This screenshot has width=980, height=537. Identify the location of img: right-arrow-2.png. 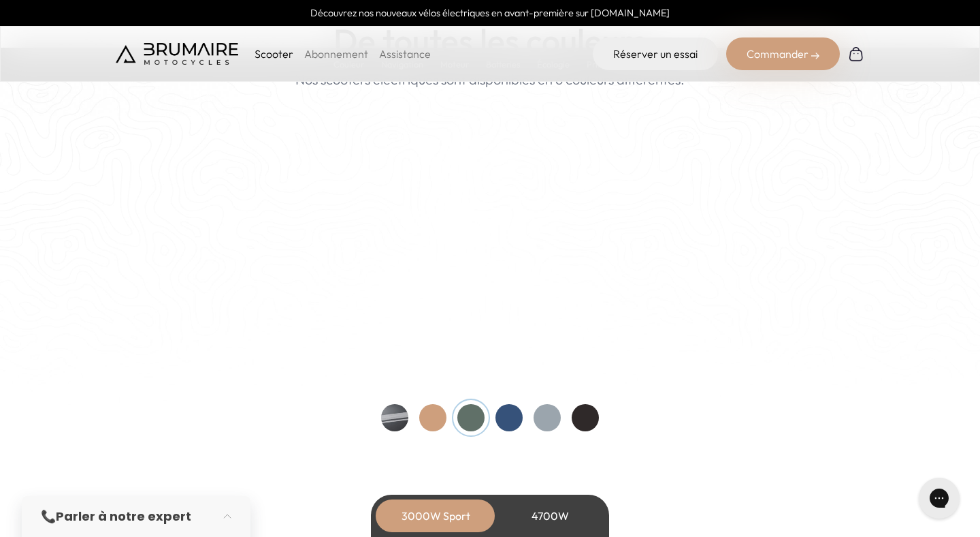
(816, 56).